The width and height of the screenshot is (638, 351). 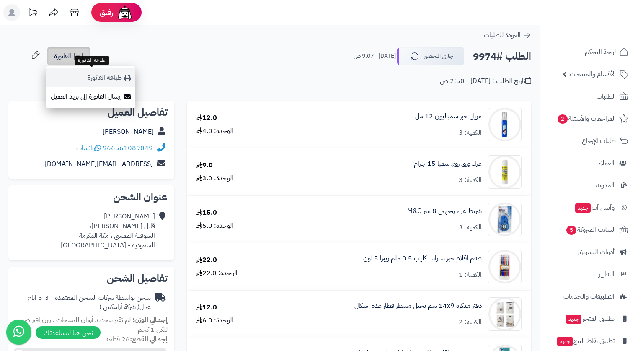 I want to click on span: وآتس آب, so click(x=594, y=207).